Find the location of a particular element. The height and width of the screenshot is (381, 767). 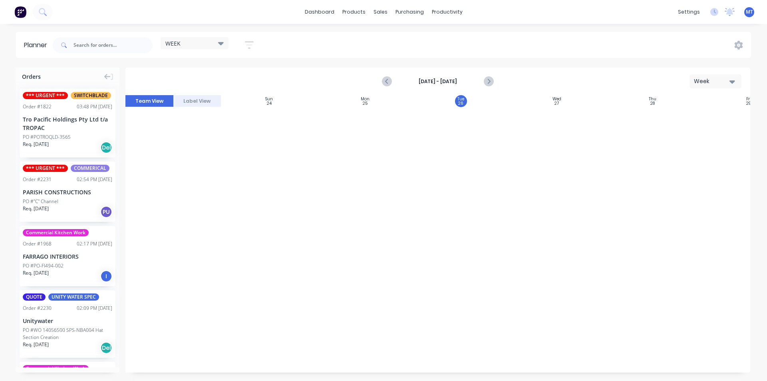

div: Order # 1968 is located at coordinates (37, 244).